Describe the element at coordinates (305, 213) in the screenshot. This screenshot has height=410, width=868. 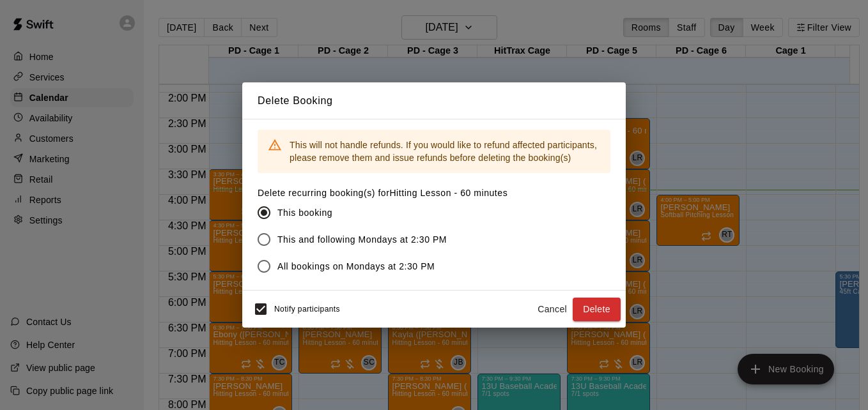
I see `span: This booking` at that location.